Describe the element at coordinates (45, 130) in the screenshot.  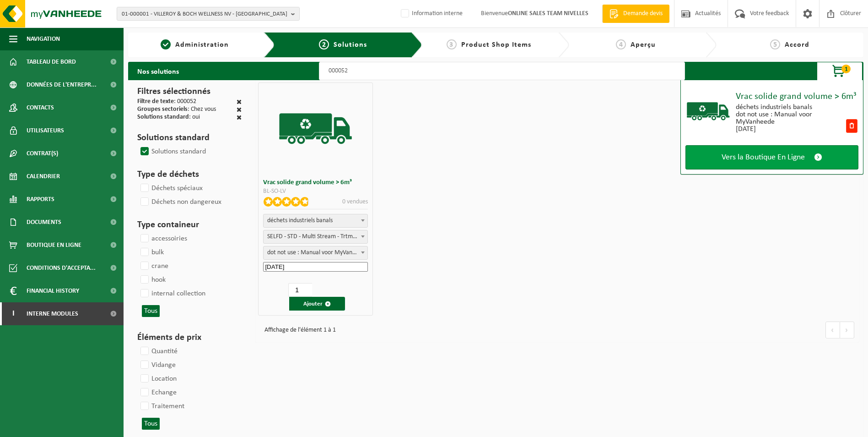
I see `span: Utilisateurs` at that location.